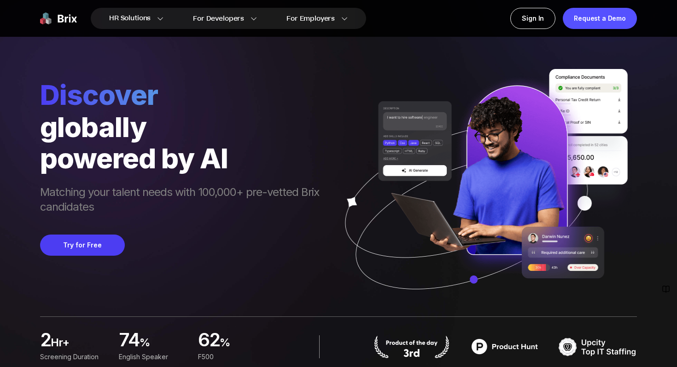 The height and width of the screenshot is (367, 677). What do you see at coordinates (209, 341) in the screenshot?
I see `span: 62` at bounding box center [209, 341].